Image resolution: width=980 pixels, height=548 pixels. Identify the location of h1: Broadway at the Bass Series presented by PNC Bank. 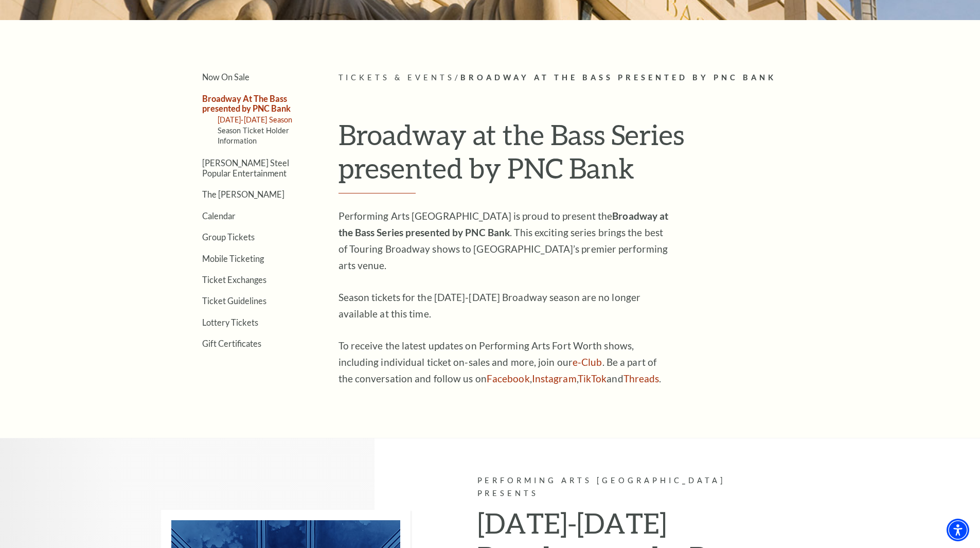
(574, 155).